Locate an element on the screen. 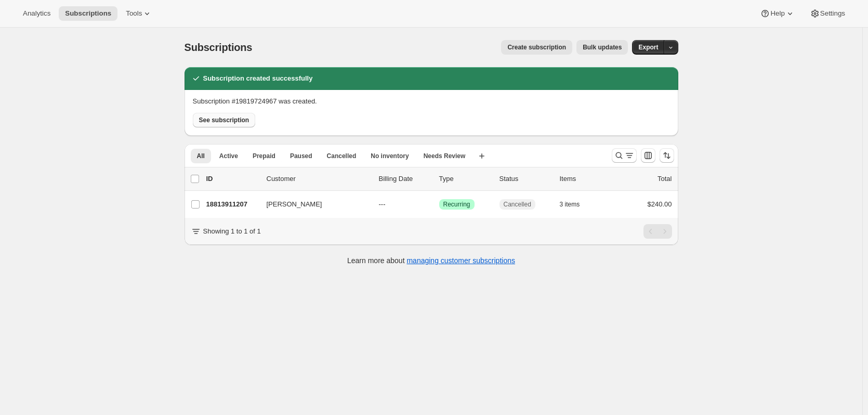  span: Export is located at coordinates (648, 47).